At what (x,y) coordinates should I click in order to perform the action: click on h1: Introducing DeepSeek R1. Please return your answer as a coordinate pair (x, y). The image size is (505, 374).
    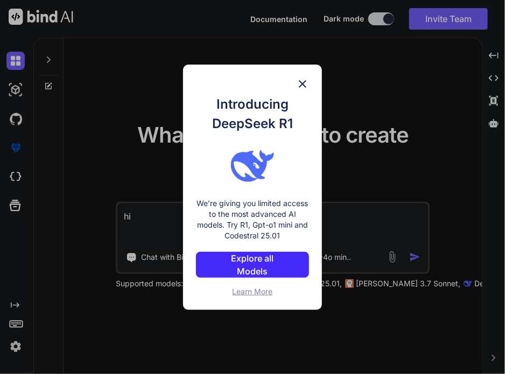
    Looking at the image, I should click on (252, 114).